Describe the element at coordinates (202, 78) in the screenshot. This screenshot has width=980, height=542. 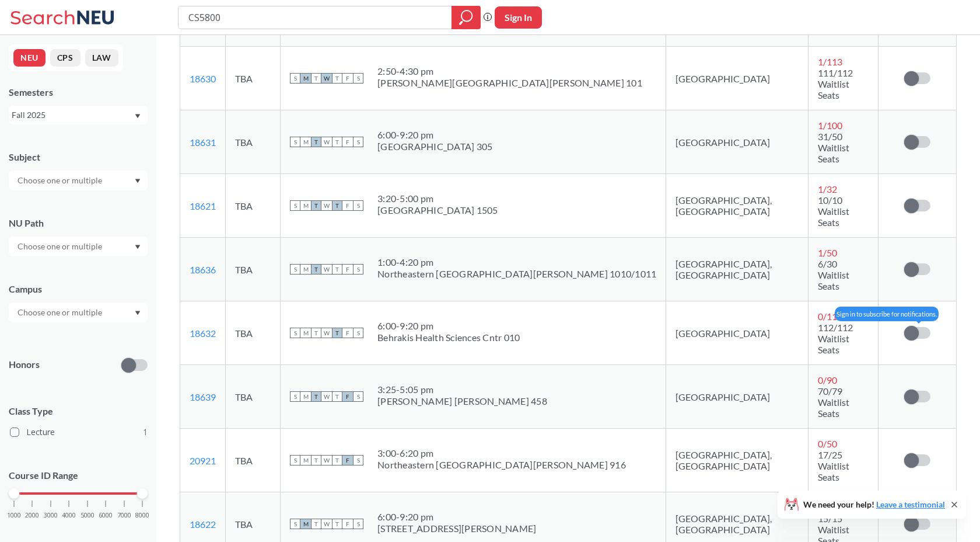
I see `a: 18630` at that location.